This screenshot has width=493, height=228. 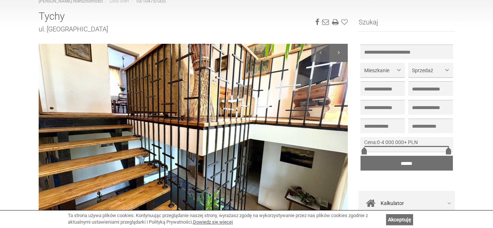 What do you see at coordinates (382, 70) in the screenshot?
I see `button: Mieszkanie` at bounding box center [382, 70].